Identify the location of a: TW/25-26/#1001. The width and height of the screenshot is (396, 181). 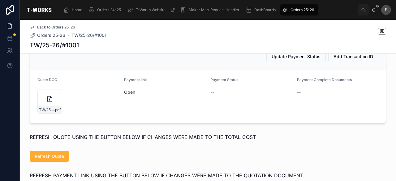
(89, 35).